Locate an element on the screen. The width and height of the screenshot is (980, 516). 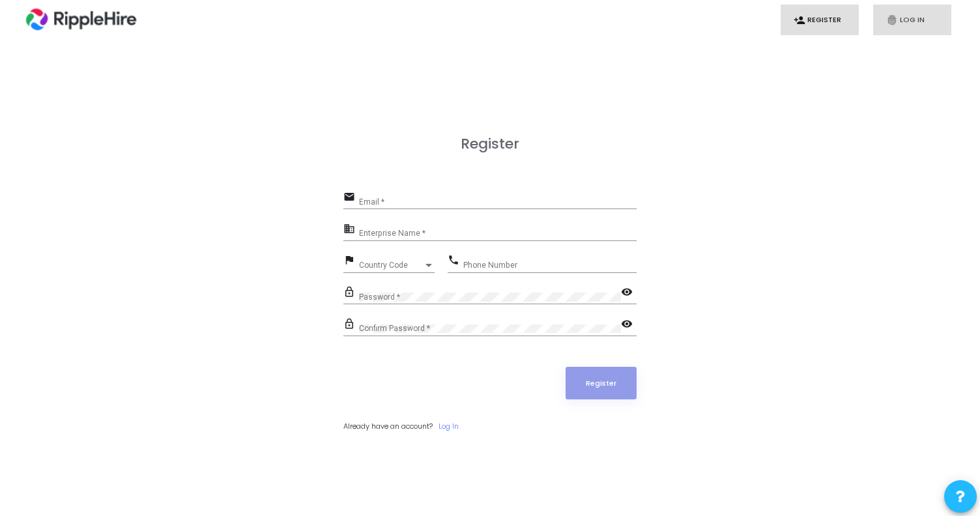
a: Log In is located at coordinates (449, 426).